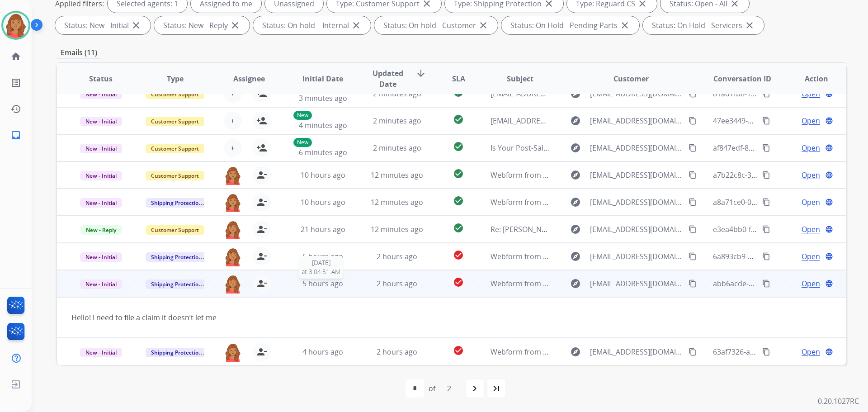 The width and height of the screenshot is (868, 412). Describe the element at coordinates (782, 229) in the screenshot. I see `span: e3ea4bb0-f62b-4d42-8b3b-f0036ae7daaa` at that location.